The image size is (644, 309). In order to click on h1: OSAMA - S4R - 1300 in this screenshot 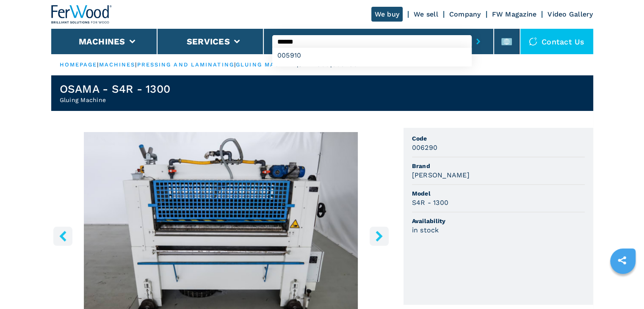, I will do `click(115, 89)`.